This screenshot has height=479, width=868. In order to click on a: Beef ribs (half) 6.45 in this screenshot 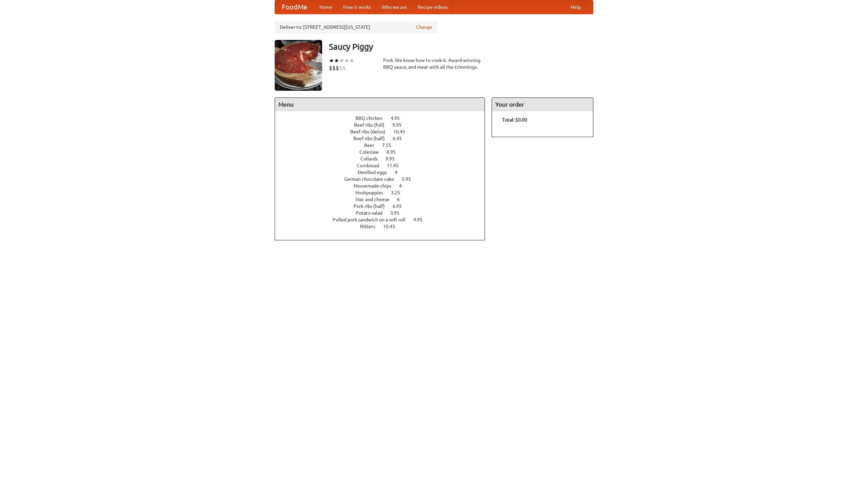, I will do `click(384, 139)`.